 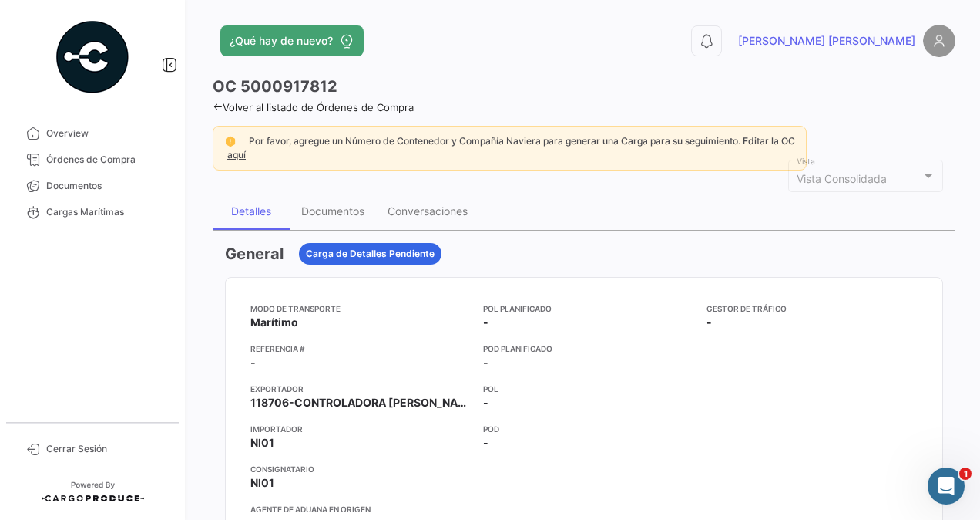 What do you see at coordinates (237, 154) in the screenshot?
I see `a: aquí` at bounding box center [237, 154].